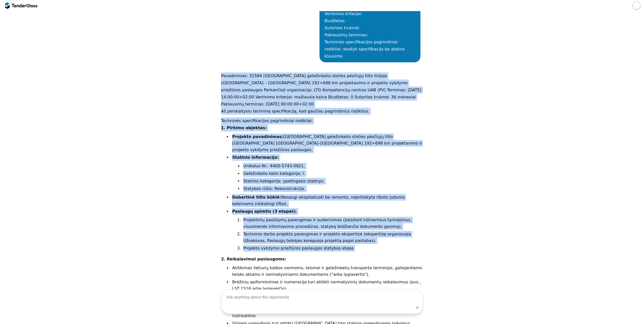 This screenshot has width=644, height=324. What do you see at coordinates (255, 157) in the screenshot?
I see `strong: Statinio informacija:` at bounding box center [255, 157].